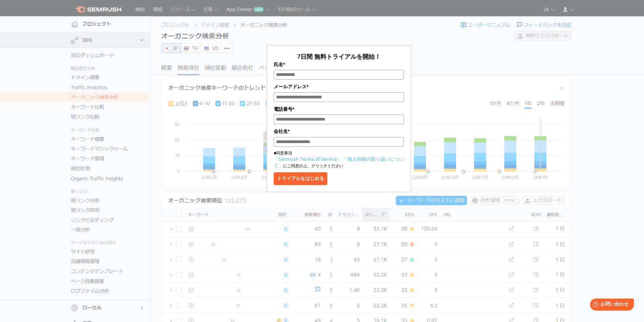  Describe the element at coordinates (339, 109) in the screenshot. I see `label: 電話番号*` at that location.